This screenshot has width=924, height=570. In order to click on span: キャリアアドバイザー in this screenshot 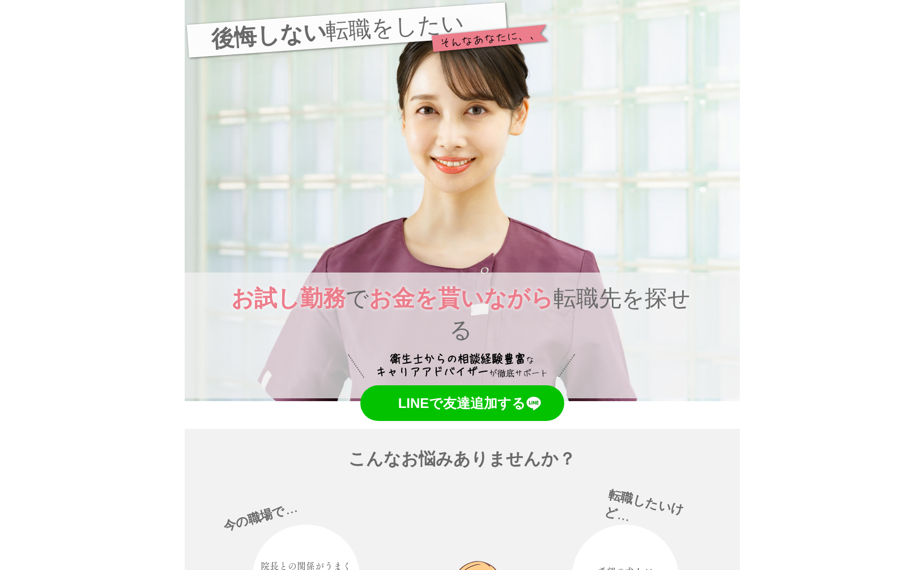, I will do `click(433, 371)`.